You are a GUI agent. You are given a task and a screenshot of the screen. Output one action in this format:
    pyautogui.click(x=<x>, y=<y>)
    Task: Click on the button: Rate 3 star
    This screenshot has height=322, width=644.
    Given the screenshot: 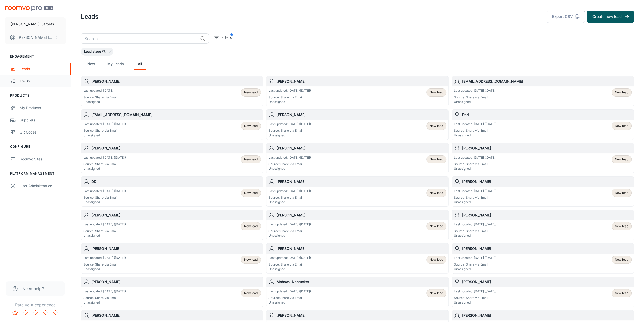 What is the action you would take?
    pyautogui.click(x=35, y=312)
    